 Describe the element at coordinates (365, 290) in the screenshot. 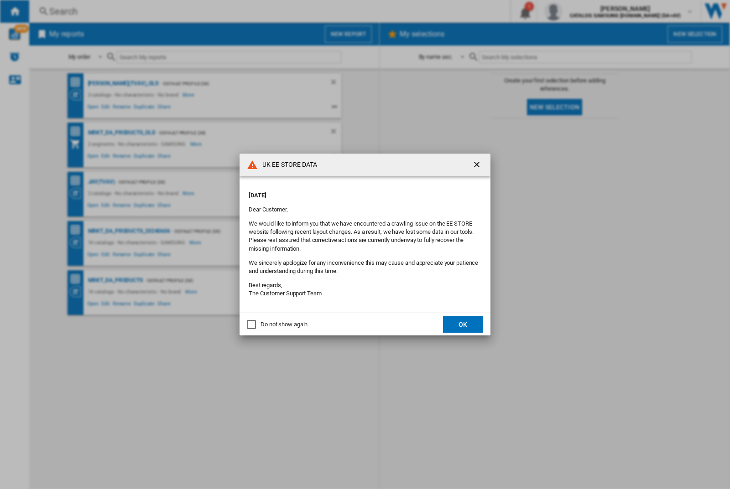

I see `p: Best regards, The Customer Support Team` at that location.